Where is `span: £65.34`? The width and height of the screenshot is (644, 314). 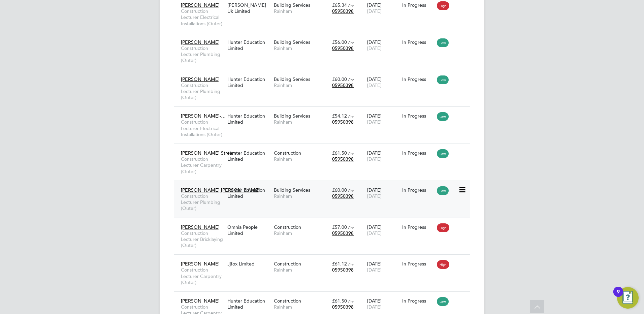
span: £65.34 is located at coordinates (340, 5).